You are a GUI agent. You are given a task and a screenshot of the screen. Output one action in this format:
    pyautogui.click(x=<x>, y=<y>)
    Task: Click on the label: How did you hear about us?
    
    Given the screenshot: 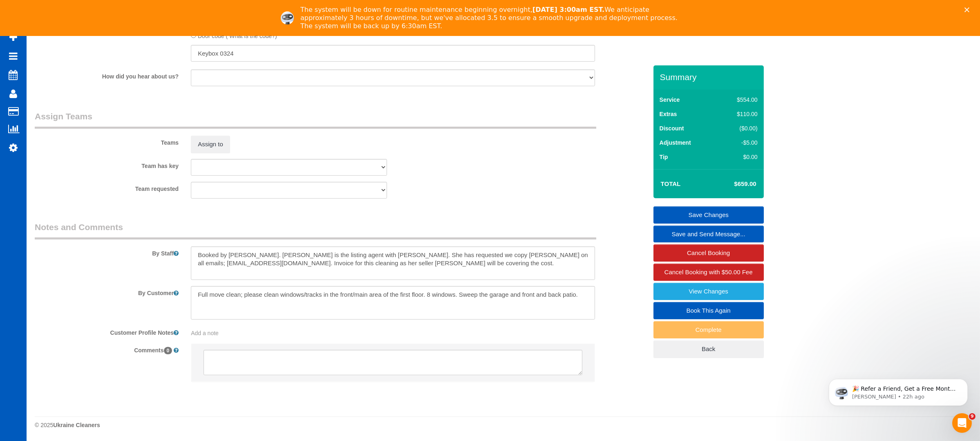 What is the action you would take?
    pyautogui.click(x=106, y=74)
    